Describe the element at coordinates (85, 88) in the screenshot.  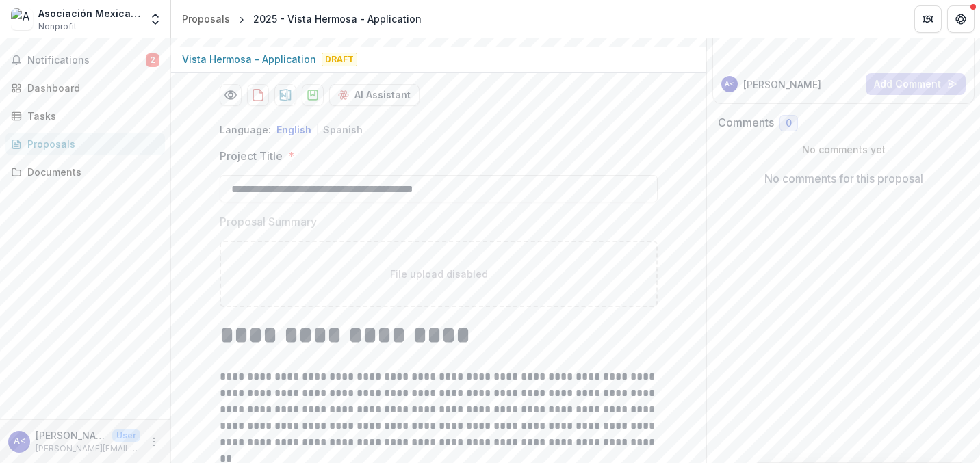
I see `a: Dashboard` at that location.